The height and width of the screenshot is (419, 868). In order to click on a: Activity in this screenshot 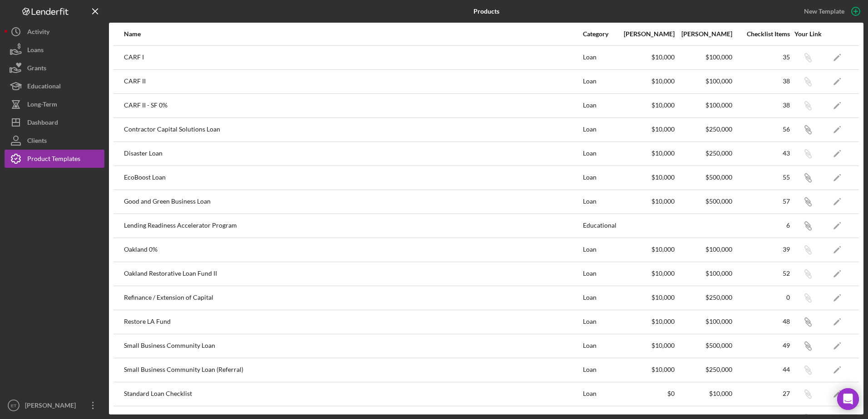, I will do `click(55, 32)`.